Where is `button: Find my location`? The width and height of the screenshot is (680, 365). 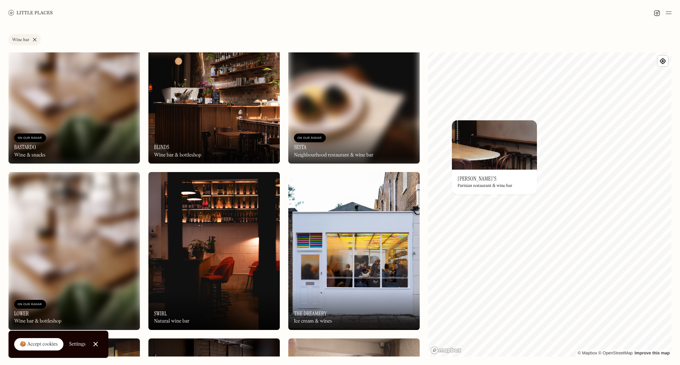 button: Find my location is located at coordinates (662, 61).